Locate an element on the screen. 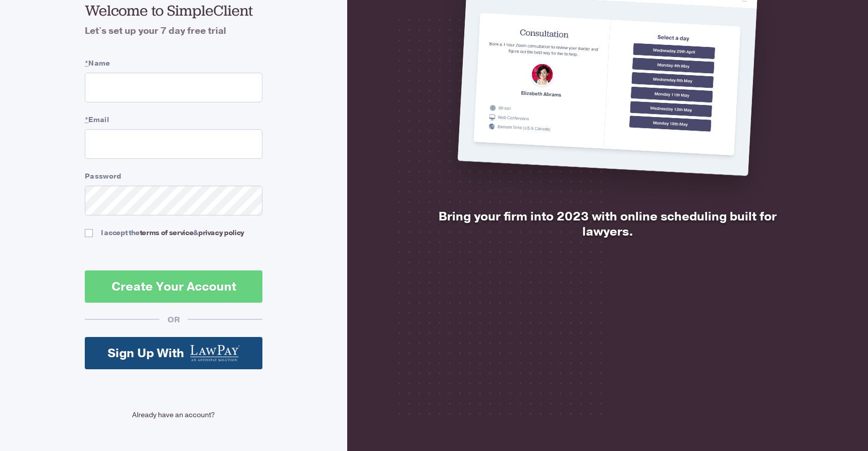  h4: Let's set up your 7 day free trial is located at coordinates (173, 31).